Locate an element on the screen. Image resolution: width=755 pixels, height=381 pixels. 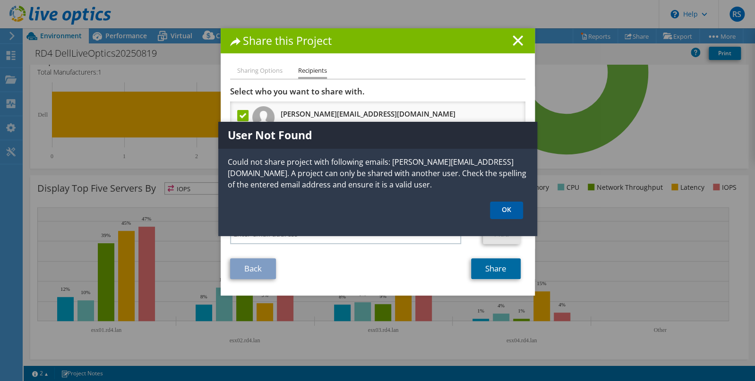
h1: Share this Project is located at coordinates (377, 41).